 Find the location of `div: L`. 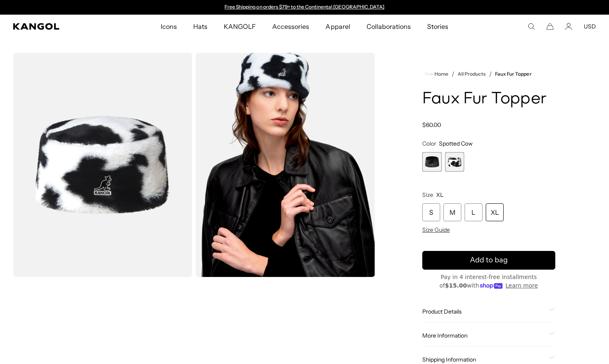

div: L is located at coordinates (474, 212).